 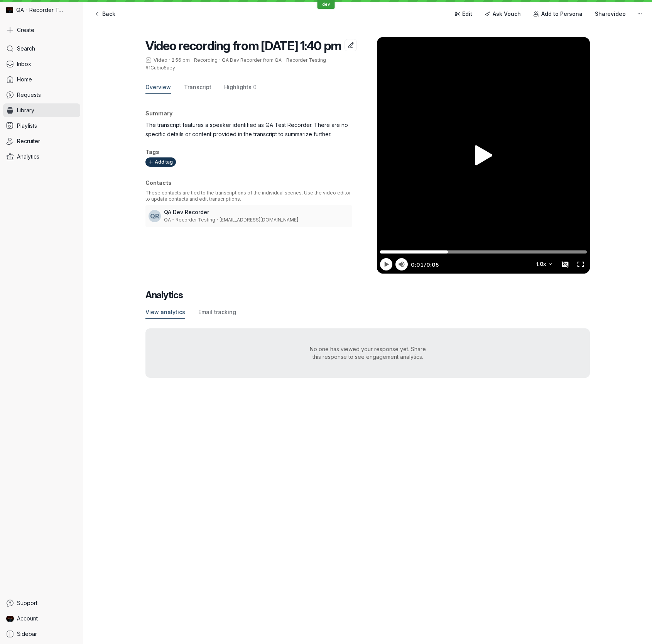 What do you see at coordinates (611, 14) in the screenshot?
I see `span: Share video` at bounding box center [611, 14].